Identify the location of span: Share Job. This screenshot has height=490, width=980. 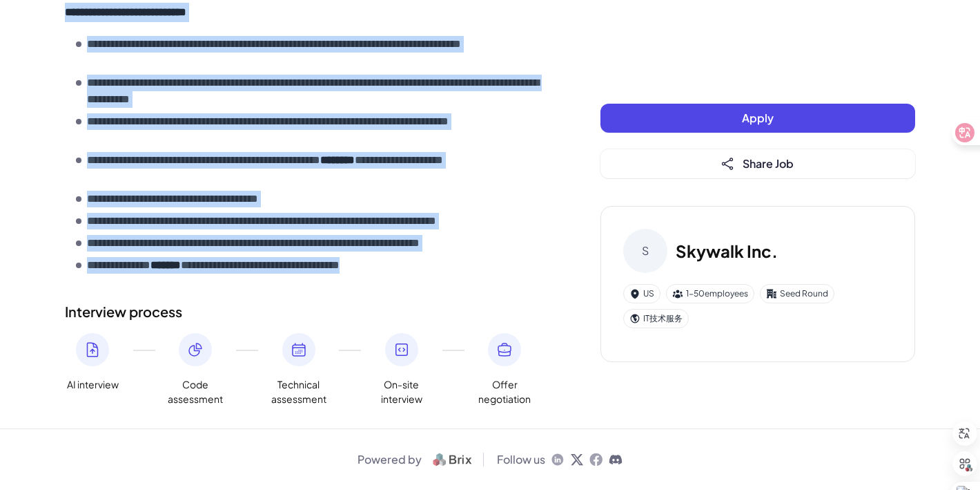
(768, 163).